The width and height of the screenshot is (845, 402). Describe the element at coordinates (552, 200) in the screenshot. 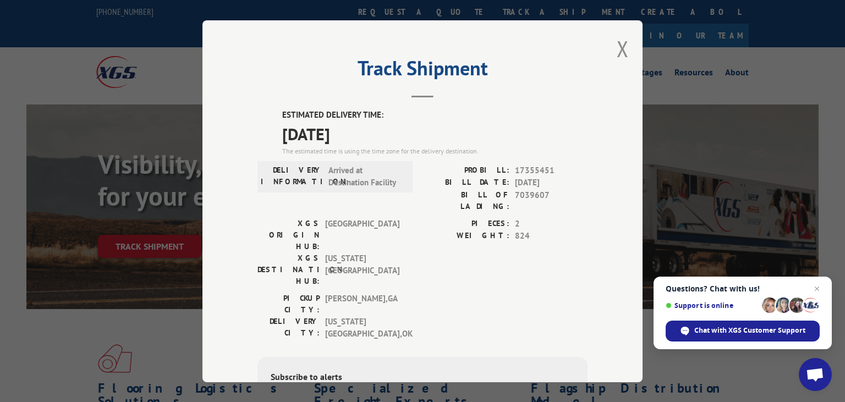

I see `span: 7039607` at that location.